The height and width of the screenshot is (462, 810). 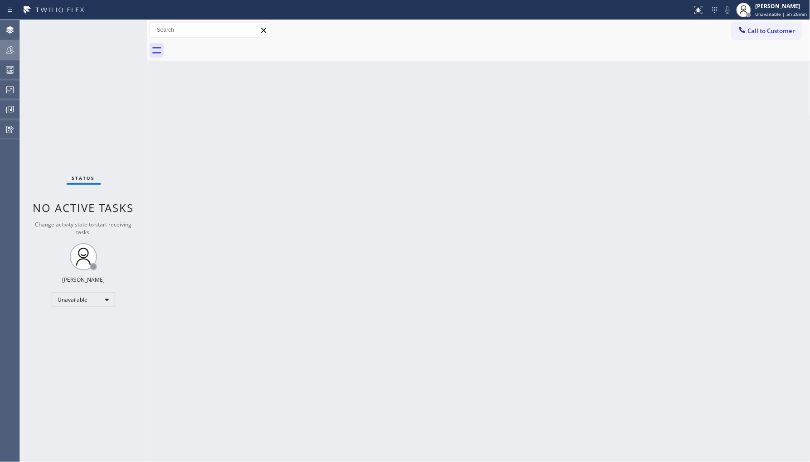 What do you see at coordinates (83, 208) in the screenshot?
I see `span: No active tasks` at bounding box center [83, 208].